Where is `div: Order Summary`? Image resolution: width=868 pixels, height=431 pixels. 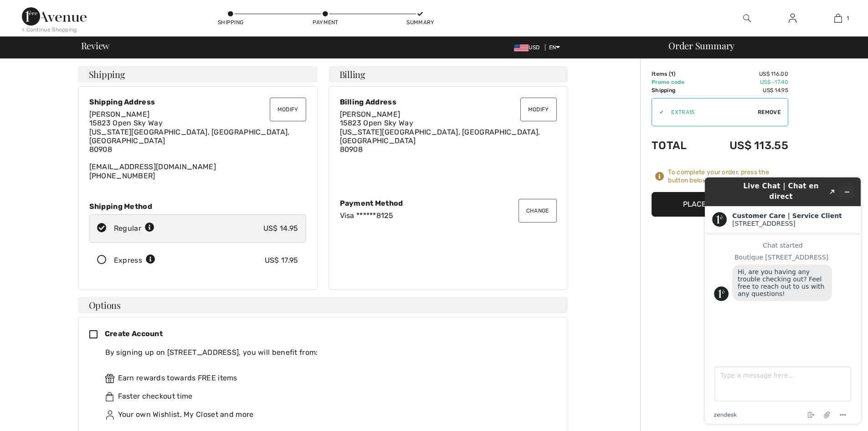 div: Order Summary is located at coordinates (760, 46).